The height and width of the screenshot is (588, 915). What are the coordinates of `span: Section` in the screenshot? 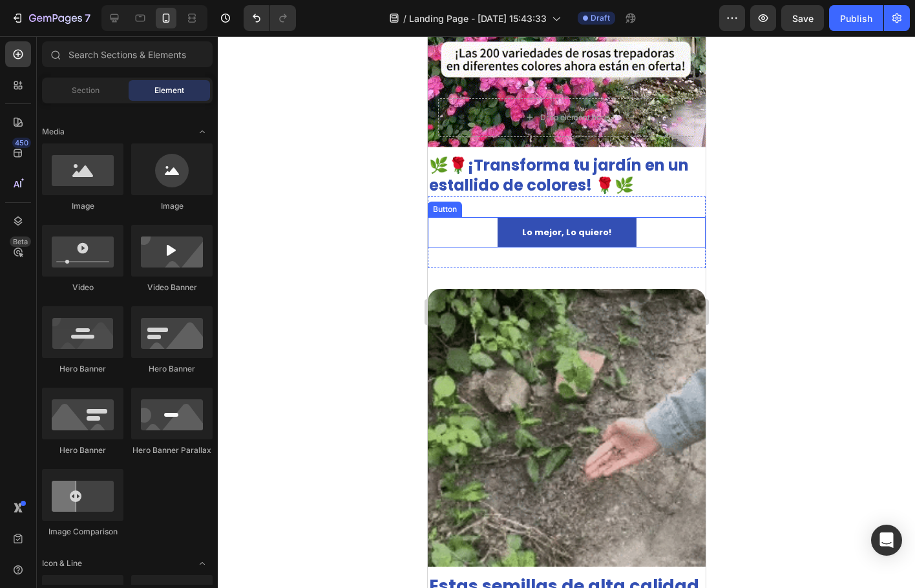 It's located at (85, 90).